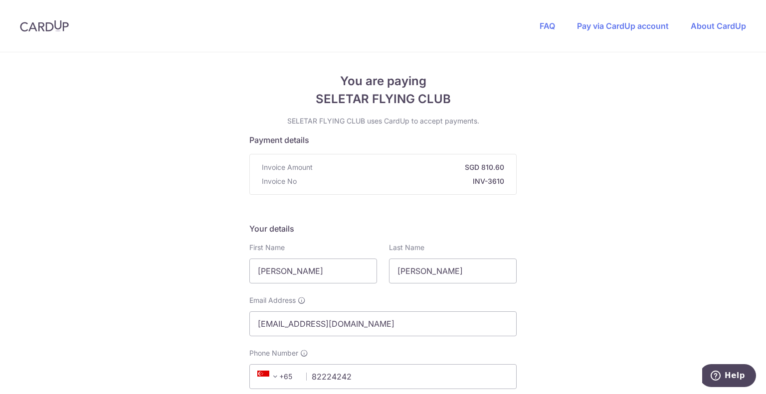  Describe the element at coordinates (406, 248) in the screenshot. I see `label: Last Name` at that location.